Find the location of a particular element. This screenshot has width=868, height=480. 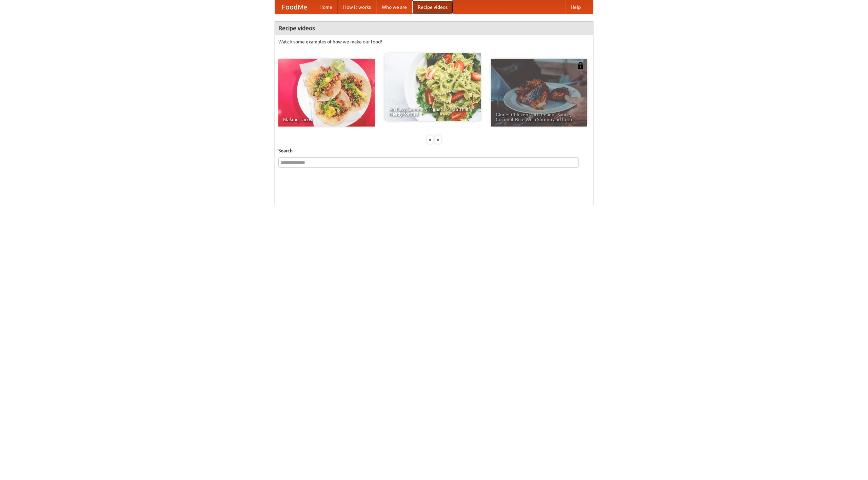

a: Who we are is located at coordinates (394, 7).